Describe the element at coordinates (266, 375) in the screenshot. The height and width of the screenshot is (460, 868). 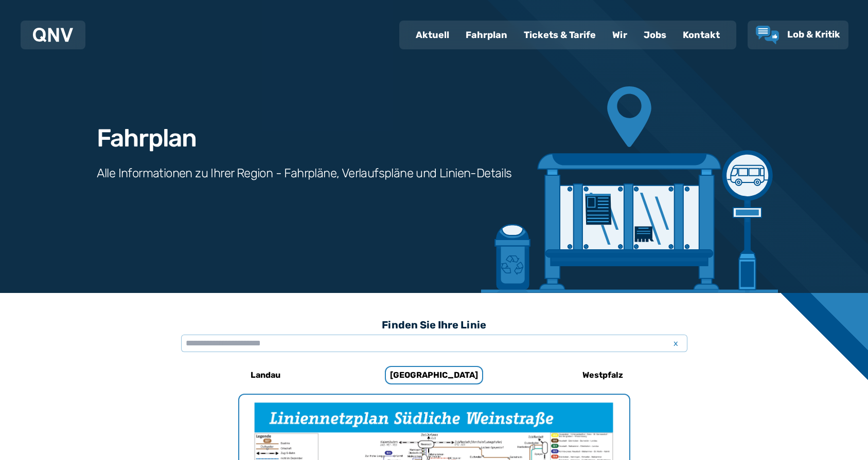
I see `h6: Landau` at that location.